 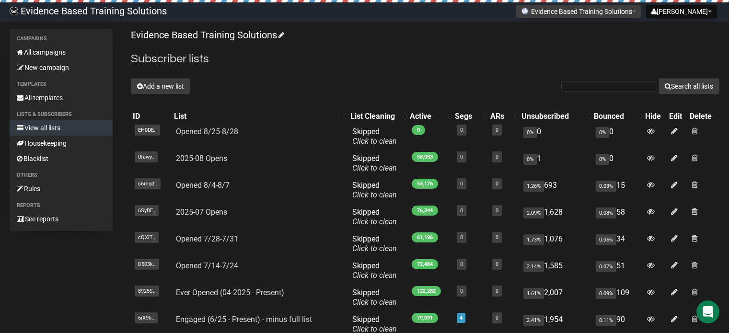 I want to click on td: 109, so click(x=617, y=298).